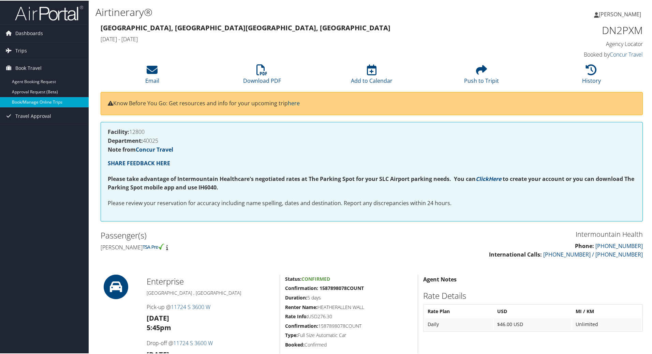 The width and height of the screenshot is (652, 354). What do you see at coordinates (296, 297) in the screenshot?
I see `strong: Duration:` at bounding box center [296, 297].